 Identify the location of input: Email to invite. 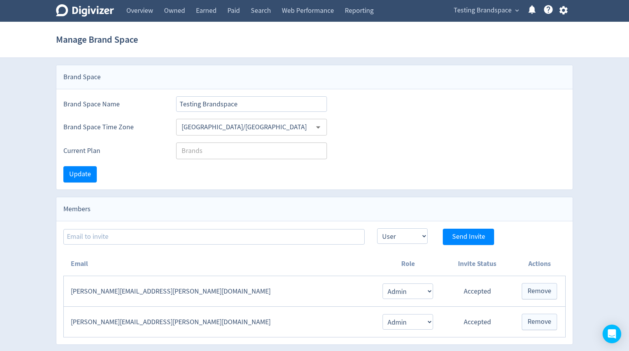
(214, 237).